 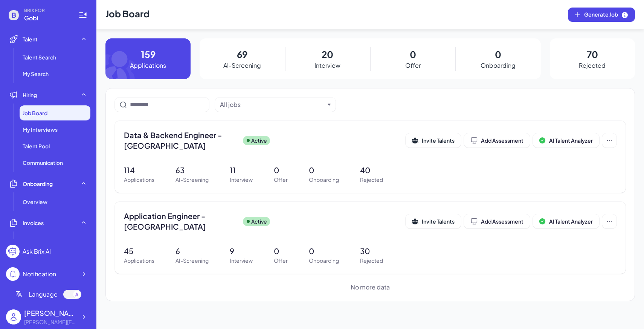 I want to click on span: Monthly invoice, so click(x=42, y=241).